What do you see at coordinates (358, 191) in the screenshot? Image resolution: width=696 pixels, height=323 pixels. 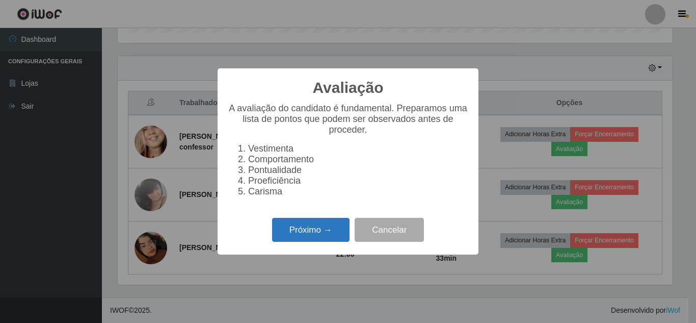 I see `li: Carisma` at bounding box center [358, 191].